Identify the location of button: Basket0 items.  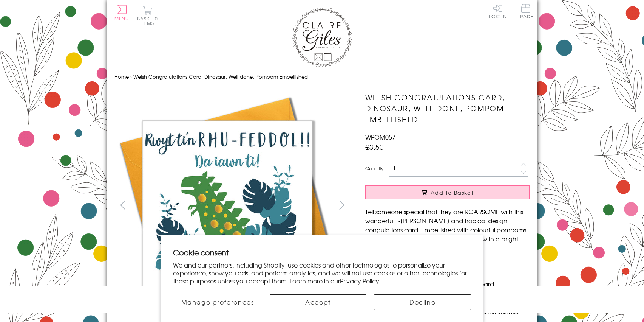
(147, 15).